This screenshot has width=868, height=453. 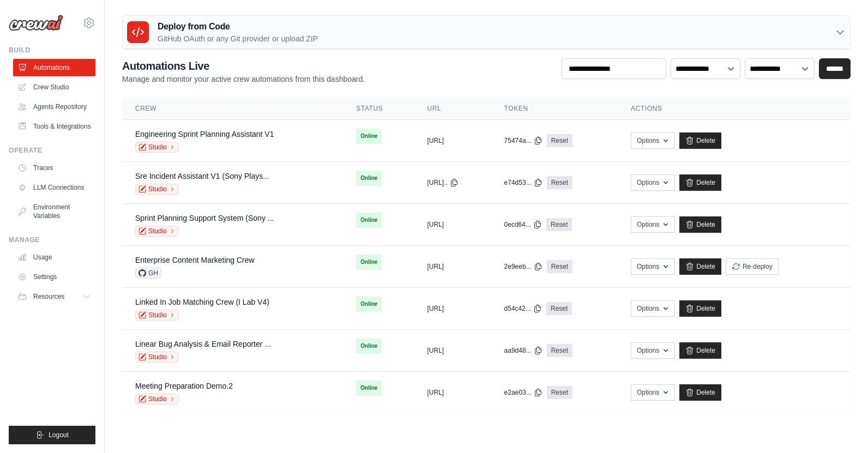 I want to click on a: Sprint Planning Support System (Sony ..., so click(x=205, y=218).